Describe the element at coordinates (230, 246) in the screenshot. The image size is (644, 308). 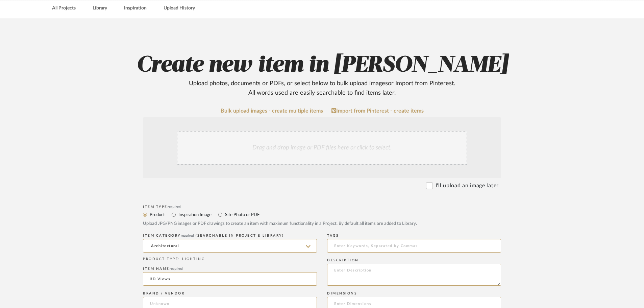
I see `input: Type a category to search and select` at that location.